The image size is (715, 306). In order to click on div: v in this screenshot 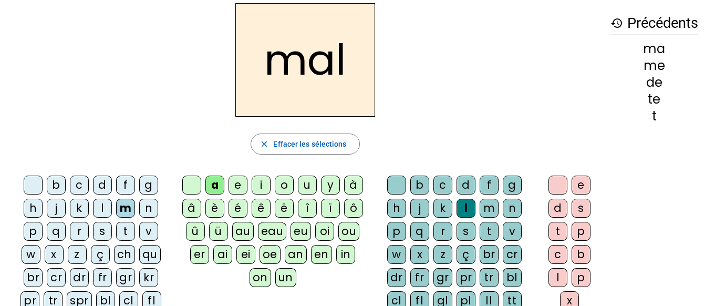, I will do `click(149, 231)`.